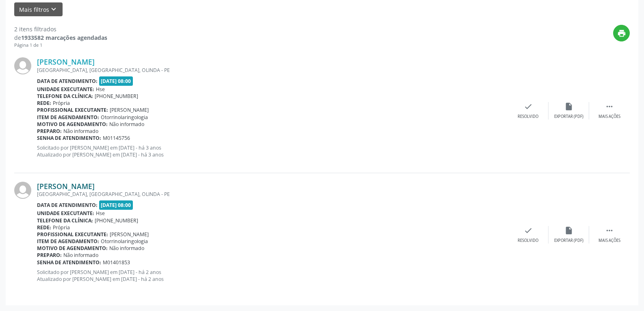  What do you see at coordinates (53, 9) in the screenshot?
I see `i: keyboard_arrow_down` at bounding box center [53, 9].